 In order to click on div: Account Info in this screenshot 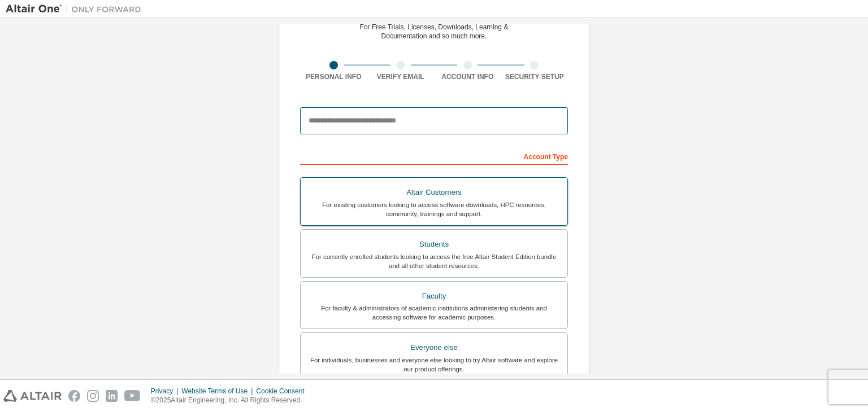, I will do `click(467, 77)`.